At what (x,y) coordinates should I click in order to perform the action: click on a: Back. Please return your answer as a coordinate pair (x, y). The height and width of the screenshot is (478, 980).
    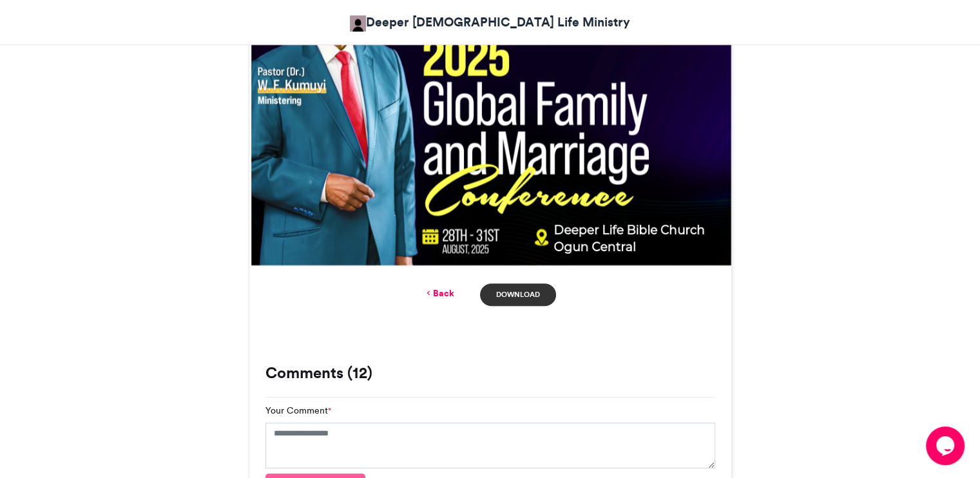
    Looking at the image, I should click on (438, 293).